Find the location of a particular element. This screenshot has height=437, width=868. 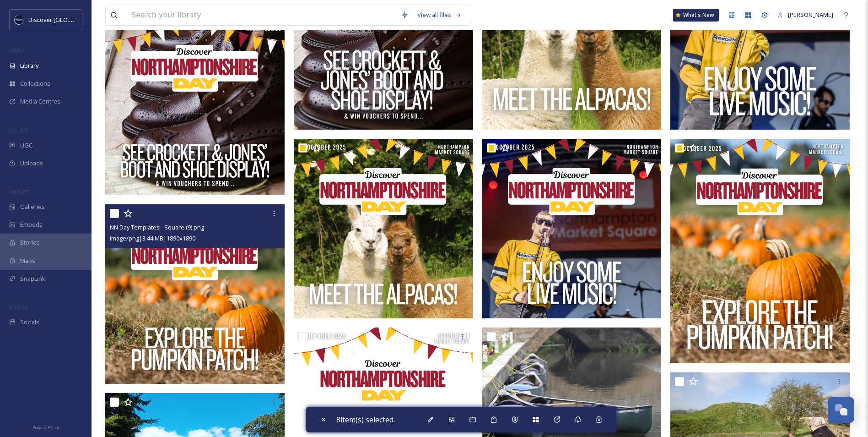

span: WIDGETS is located at coordinates (20, 191).